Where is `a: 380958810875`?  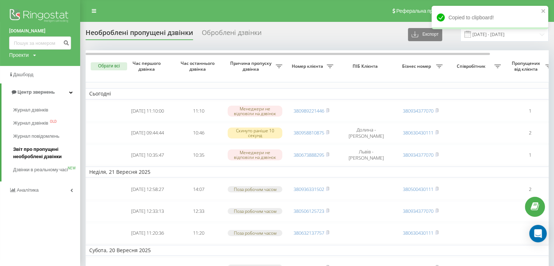
a: 380958810875 is located at coordinates (309, 133).